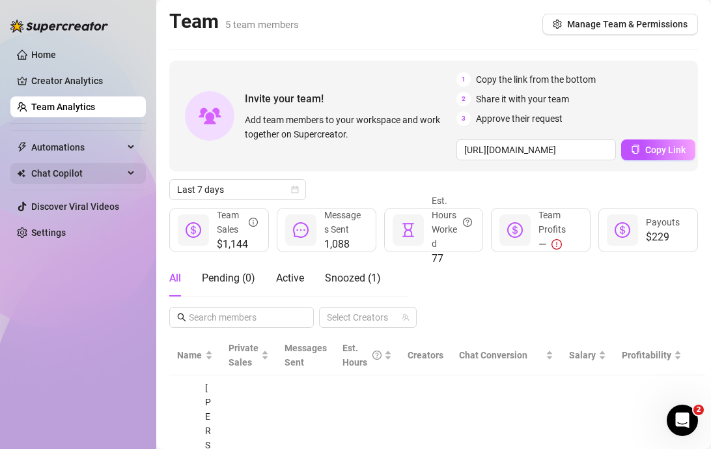 This screenshot has height=449, width=711. I want to click on span: Last 7 days, so click(238, 190).